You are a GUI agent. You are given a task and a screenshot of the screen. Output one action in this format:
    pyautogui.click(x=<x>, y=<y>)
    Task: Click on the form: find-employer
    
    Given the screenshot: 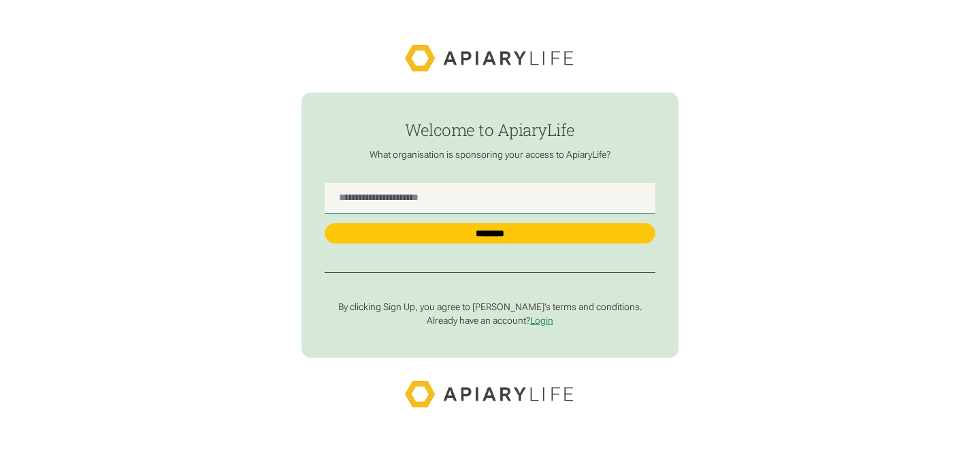 What is the action you would take?
    pyautogui.click(x=490, y=224)
    